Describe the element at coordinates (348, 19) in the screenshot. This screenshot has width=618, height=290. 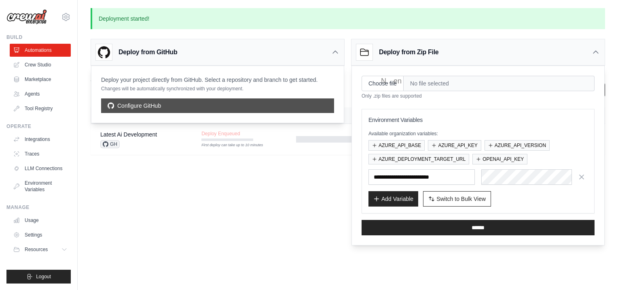
I see `p: Deployment started!` at that location.